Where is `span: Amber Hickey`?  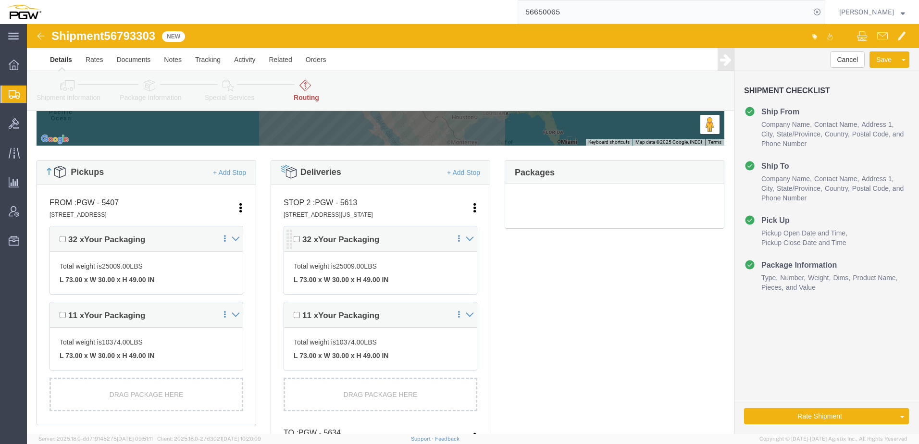 span: Amber Hickey is located at coordinates (866, 12).